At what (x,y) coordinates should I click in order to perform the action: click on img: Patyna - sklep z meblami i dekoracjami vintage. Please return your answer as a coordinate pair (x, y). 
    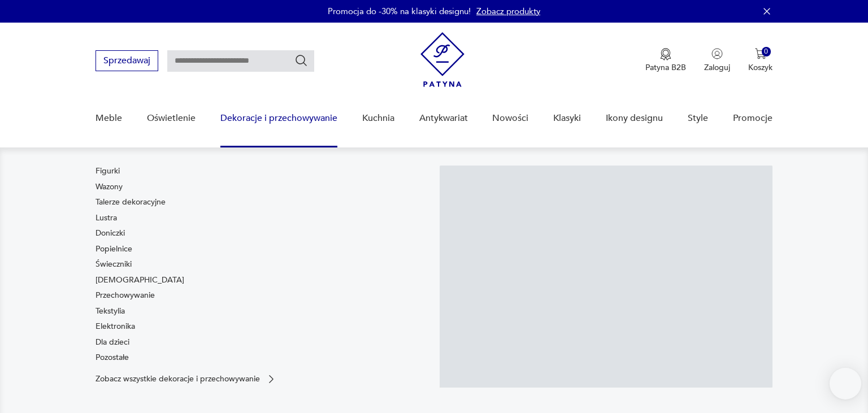
    Looking at the image, I should click on (442, 59).